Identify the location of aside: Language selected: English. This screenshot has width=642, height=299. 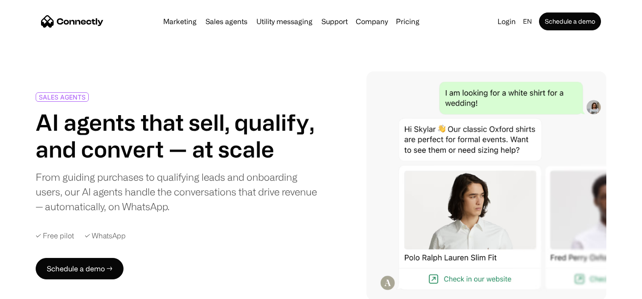
(31, 289).